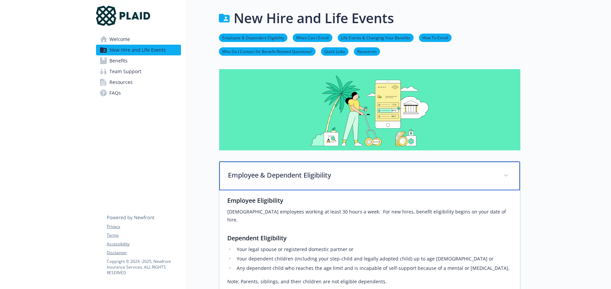 The width and height of the screenshot is (611, 289). Describe the element at coordinates (373, 259) in the screenshot. I see `li: Your dependent children (including your step-child and legally adopted child) up to age [DEMOGRAP...` at that location.